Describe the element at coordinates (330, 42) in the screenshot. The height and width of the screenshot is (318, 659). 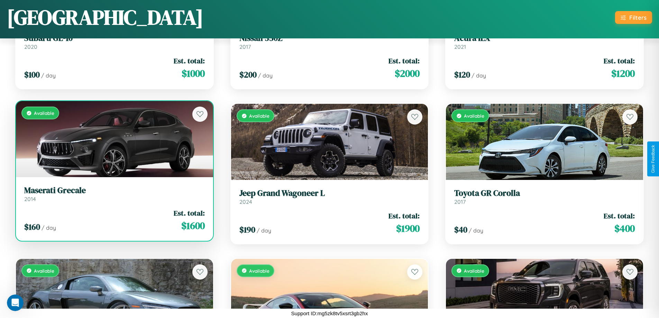
I see `a: Nissan 350Z2017` at that location.